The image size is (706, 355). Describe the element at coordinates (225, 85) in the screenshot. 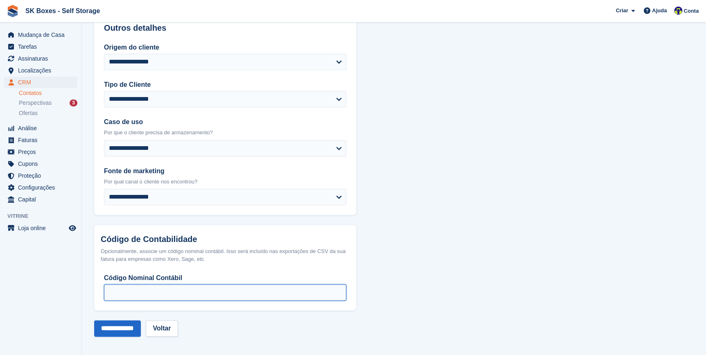

I see `label: Tipo de Cliente` at that location.